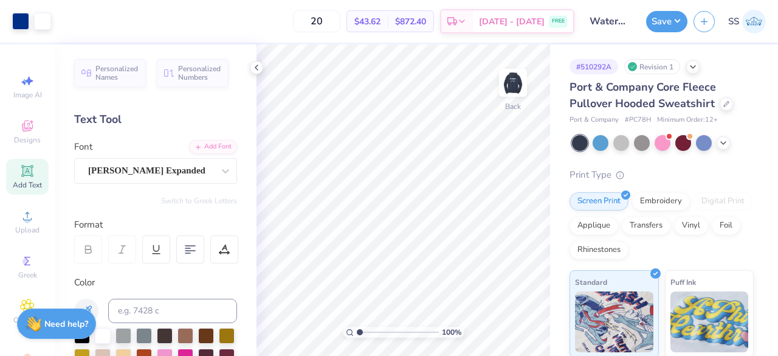 The width and height of the screenshot is (778, 356). Describe the element at coordinates (199, 73) in the screenshot. I see `span: Personalized Numbers` at that location.